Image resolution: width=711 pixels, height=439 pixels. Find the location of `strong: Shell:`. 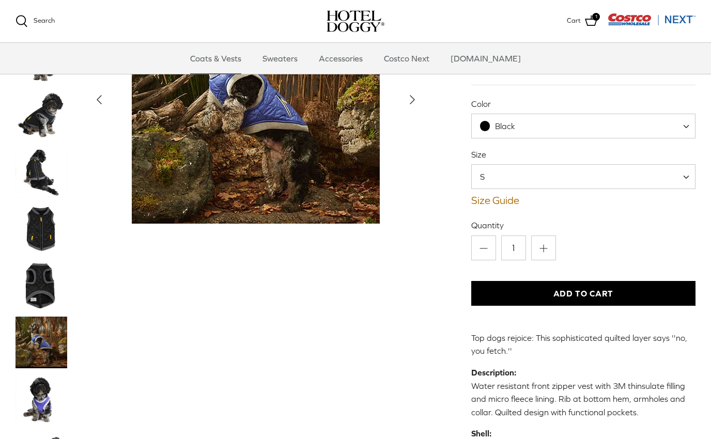

strong: Shell: is located at coordinates (481, 434).